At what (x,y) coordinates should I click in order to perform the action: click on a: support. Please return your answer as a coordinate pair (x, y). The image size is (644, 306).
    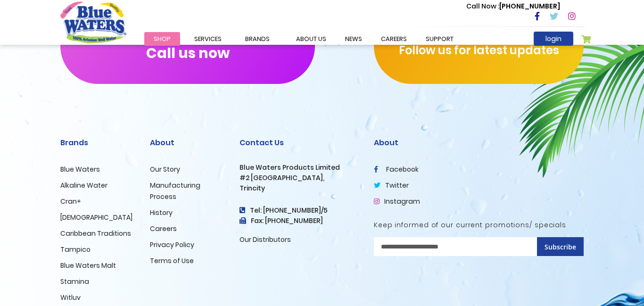
    Looking at the image, I should click on (439, 38).